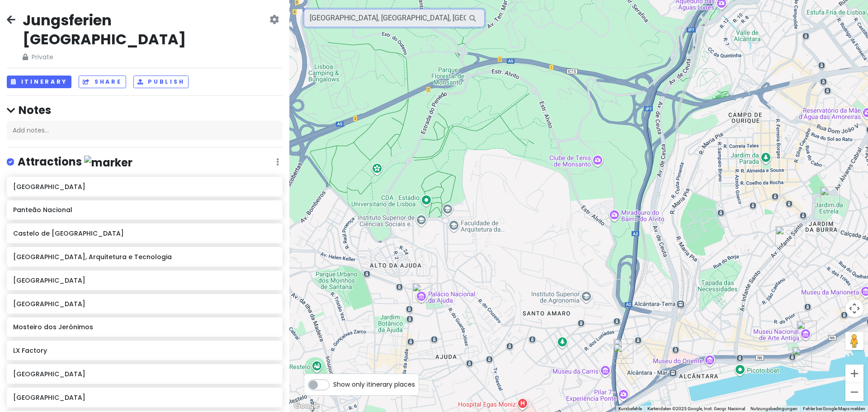 The height and width of the screenshot is (412, 868). What do you see at coordinates (38, 82) in the screenshot?
I see `button: Itinerary` at bounding box center [38, 82].